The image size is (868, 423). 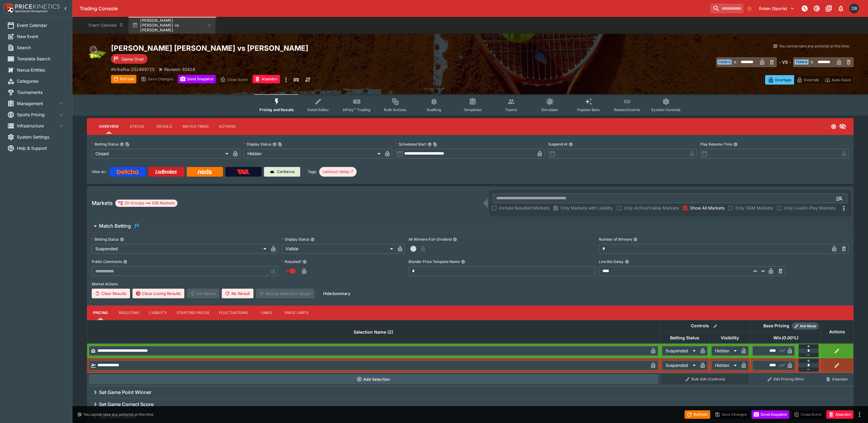 What do you see at coordinates (854, 9) in the screenshot?
I see `div: Daniel Beswick` at bounding box center [854, 9].